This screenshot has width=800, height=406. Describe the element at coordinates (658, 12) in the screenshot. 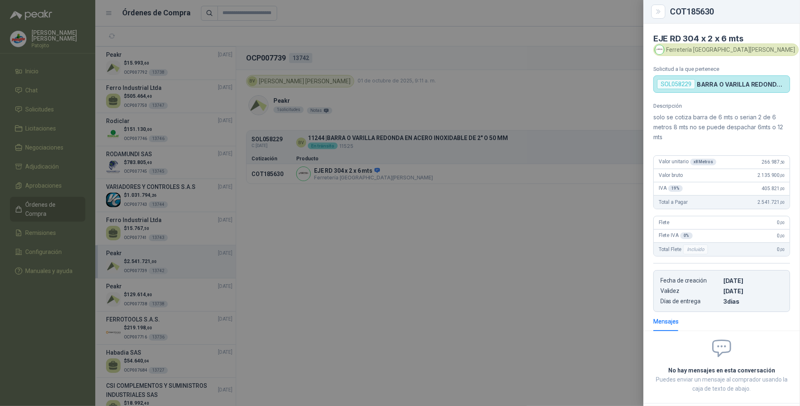

I see `button: Close` at that location.